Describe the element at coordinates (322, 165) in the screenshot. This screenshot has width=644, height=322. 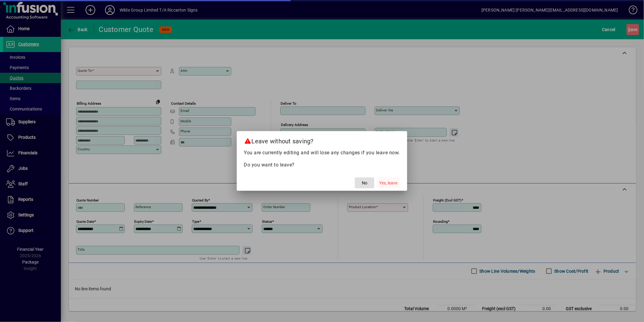
I see `p: Do you want to leave?` at that location.